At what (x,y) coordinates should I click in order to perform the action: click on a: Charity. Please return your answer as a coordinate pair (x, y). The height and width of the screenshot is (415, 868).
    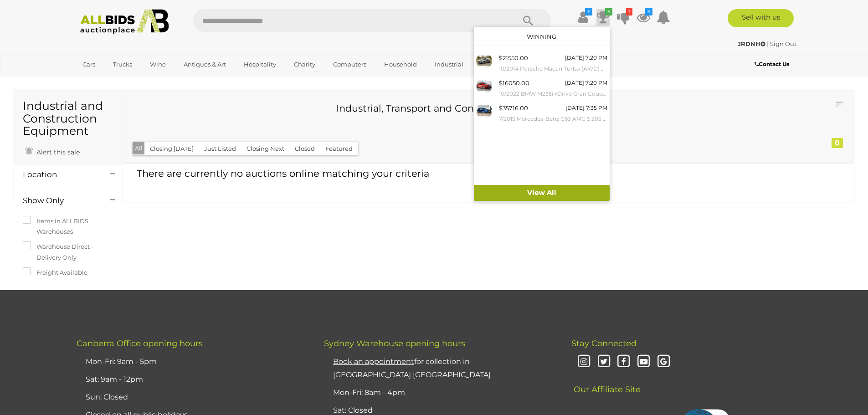
    Looking at the image, I should click on (304, 64).